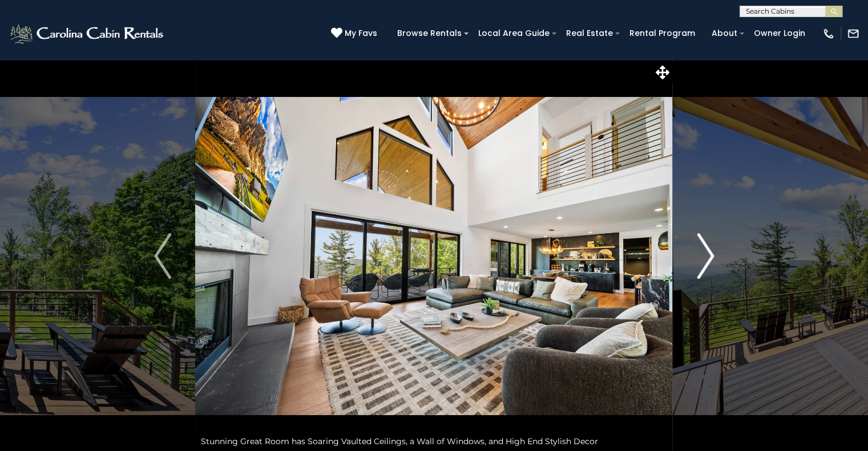 This screenshot has height=451, width=868. What do you see at coordinates (779, 33) in the screenshot?
I see `a: Owner Login` at bounding box center [779, 33].